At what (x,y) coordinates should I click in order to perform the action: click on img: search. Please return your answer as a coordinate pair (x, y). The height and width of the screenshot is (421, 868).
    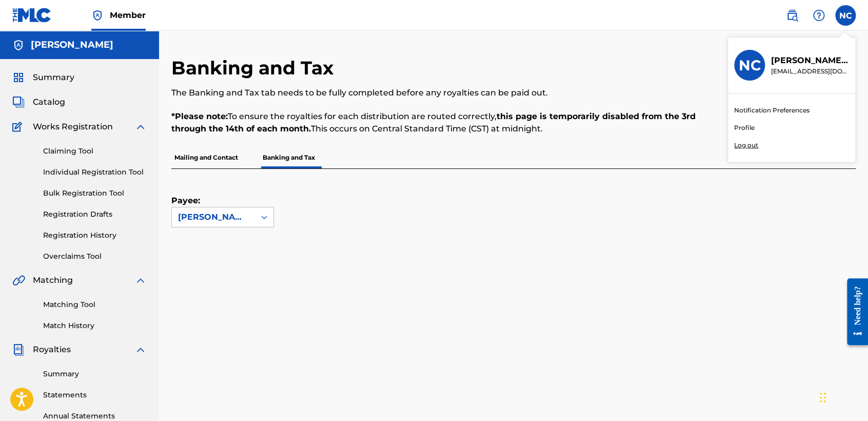
    Looking at the image, I should click on (792, 16).